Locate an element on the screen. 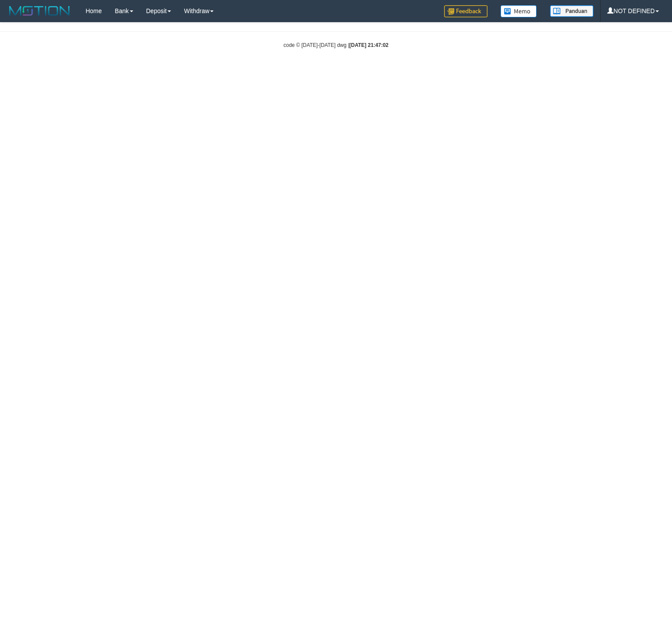 The width and height of the screenshot is (672, 622). img: Feedback.jpg is located at coordinates (466, 11).